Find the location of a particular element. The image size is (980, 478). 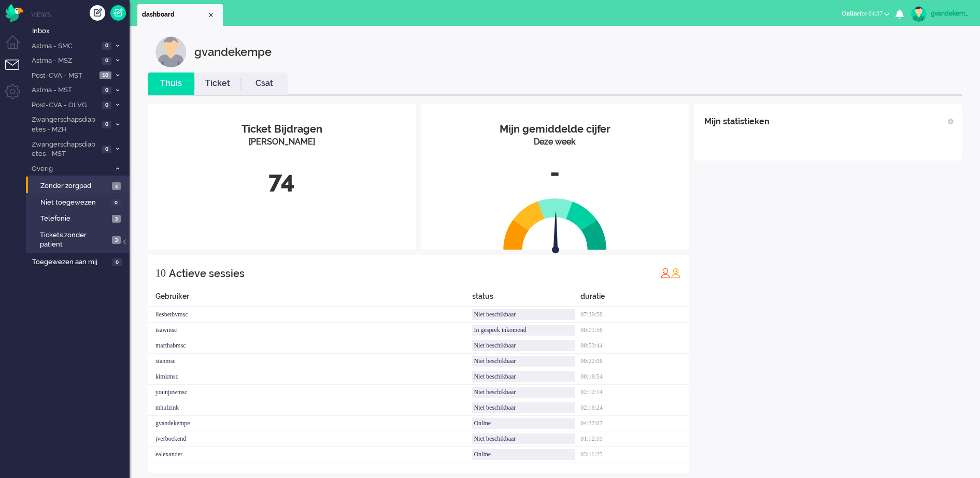

li: Tickets menu is located at coordinates (16, 71).